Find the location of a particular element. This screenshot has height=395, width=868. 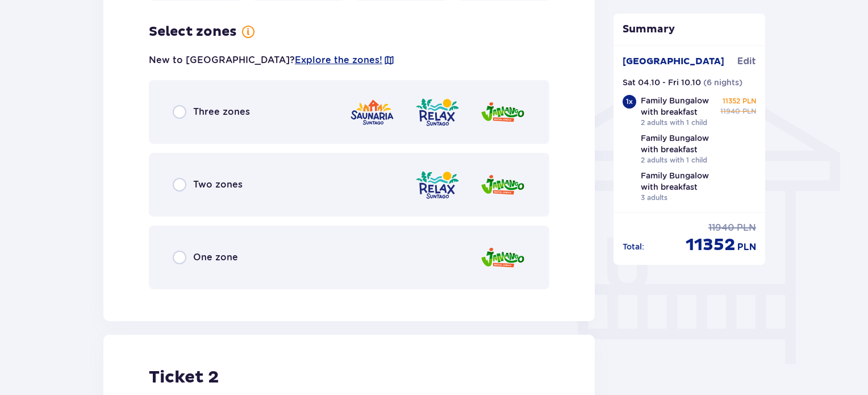

a: Explore the zones! is located at coordinates (339, 60).